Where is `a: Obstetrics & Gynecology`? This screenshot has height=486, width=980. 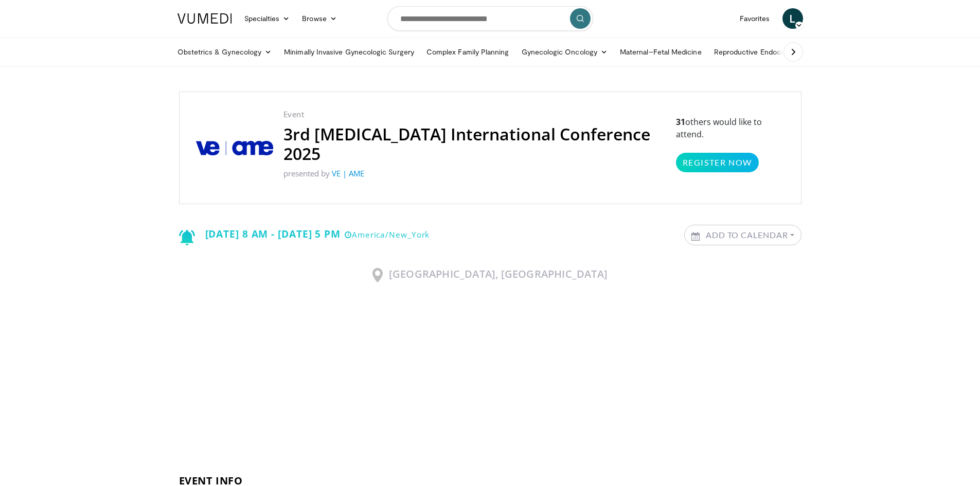 a: Obstetrics & Gynecology is located at coordinates (225, 52).